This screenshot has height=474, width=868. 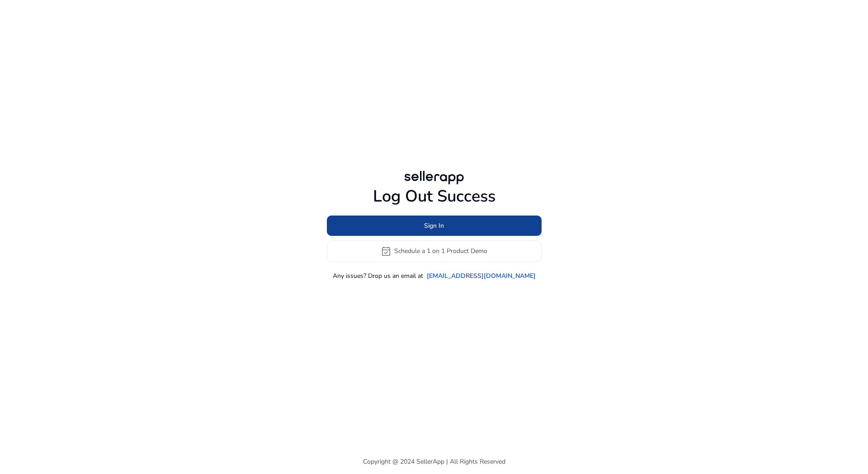 What do you see at coordinates (378, 276) in the screenshot?
I see `p: Any issues? Drop us an email at` at bounding box center [378, 276].